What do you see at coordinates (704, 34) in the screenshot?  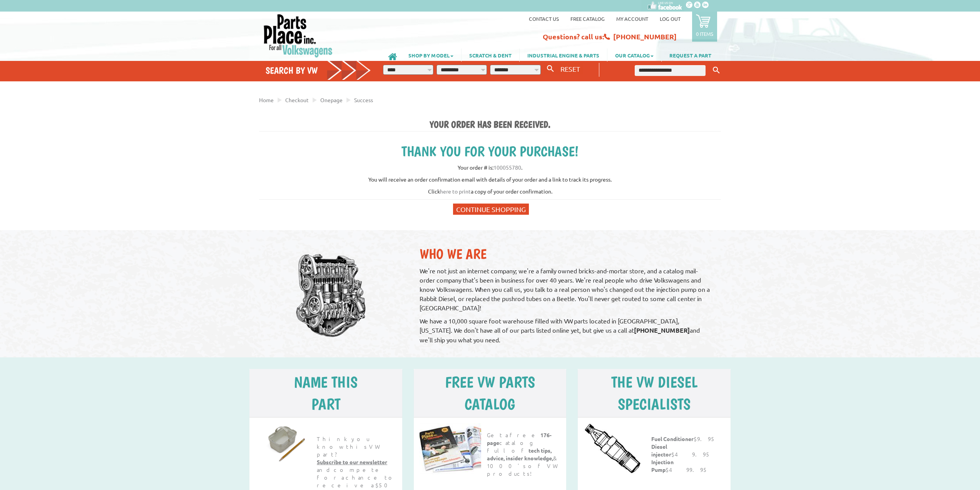 I see `p: 0 items` at bounding box center [704, 34].